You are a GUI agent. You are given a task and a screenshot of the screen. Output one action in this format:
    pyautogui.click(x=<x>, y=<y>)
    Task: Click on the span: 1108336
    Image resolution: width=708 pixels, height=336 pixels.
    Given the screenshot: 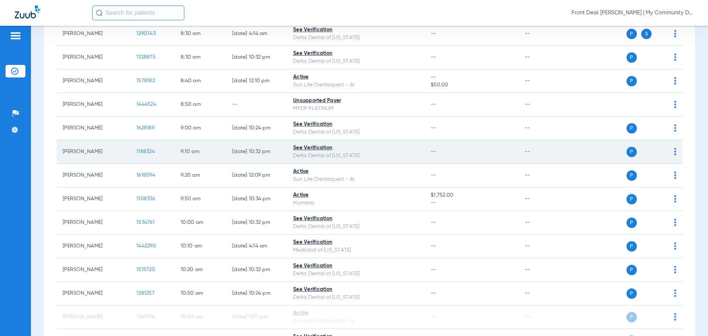 What is the action you would take?
    pyautogui.click(x=146, y=199)
    